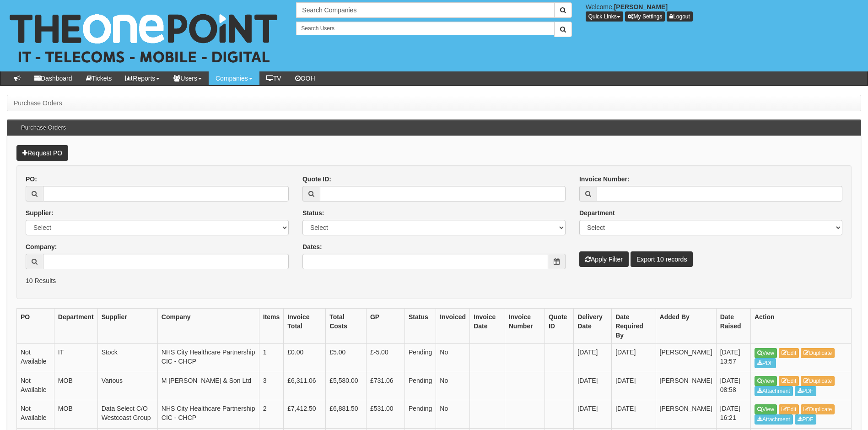 Image resolution: width=868 pixels, height=430 pixels. I want to click on h3: Purchase Orders, so click(44, 128).